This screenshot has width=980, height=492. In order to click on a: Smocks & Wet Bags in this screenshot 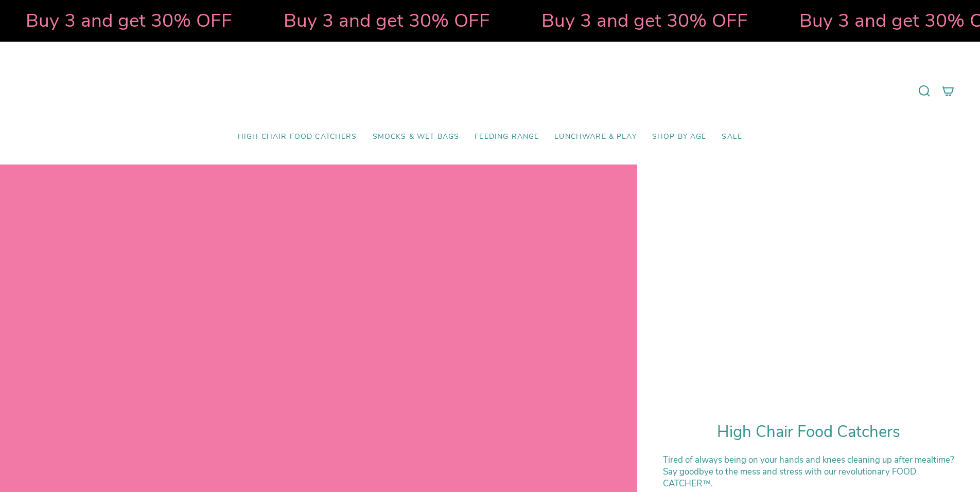, I will do `click(416, 137)`.